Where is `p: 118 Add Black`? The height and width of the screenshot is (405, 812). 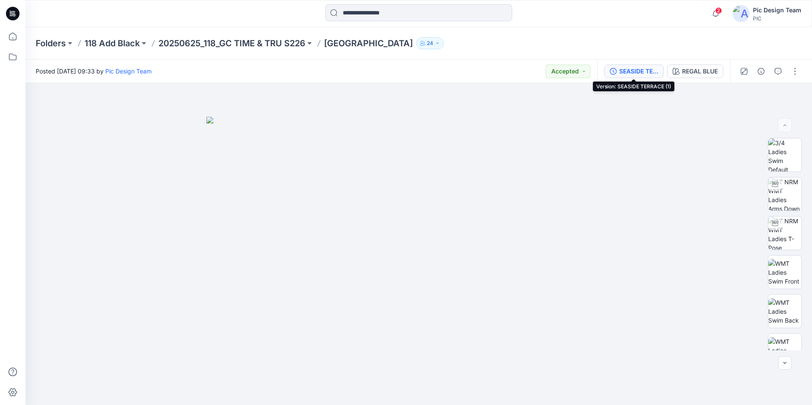
p: 118 Add Black is located at coordinates (112, 43).